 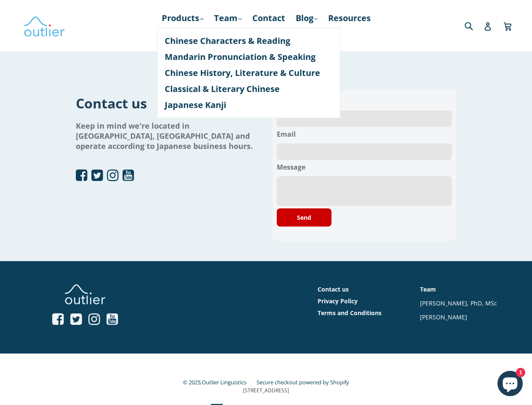 I want to click on small: © 2025,, so click(x=219, y=382).